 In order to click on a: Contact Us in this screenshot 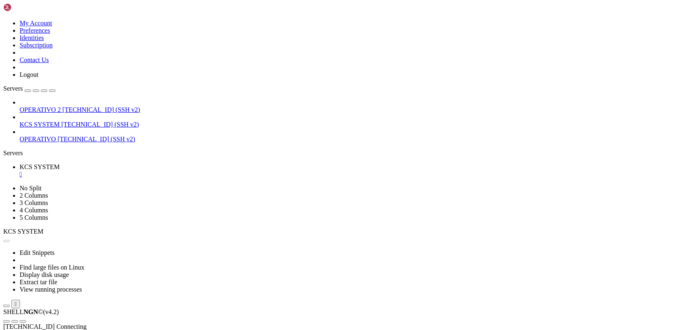, I will do `click(34, 60)`.